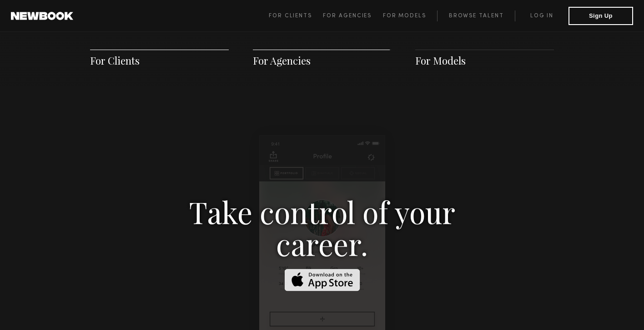  What do you see at coordinates (601, 16) in the screenshot?
I see `button: Sign Up` at bounding box center [601, 16].